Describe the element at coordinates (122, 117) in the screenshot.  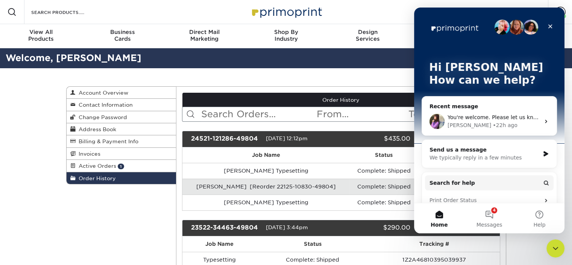
I see `a: Change Password` at that location.